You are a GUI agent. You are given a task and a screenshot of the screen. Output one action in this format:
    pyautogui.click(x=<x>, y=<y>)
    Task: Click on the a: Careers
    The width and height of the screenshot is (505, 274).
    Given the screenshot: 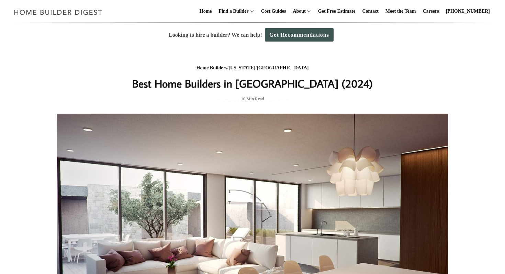 What is the action you would take?
    pyautogui.click(x=431, y=11)
    